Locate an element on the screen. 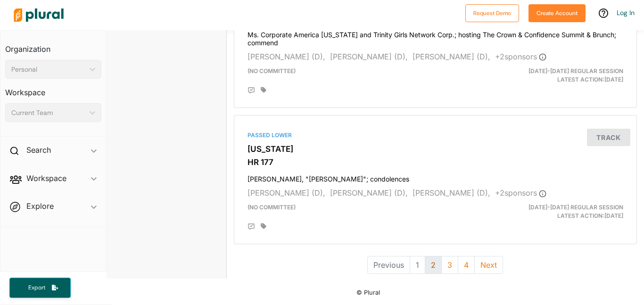 The width and height of the screenshot is (644, 305). div: Personal is located at coordinates (49, 70).